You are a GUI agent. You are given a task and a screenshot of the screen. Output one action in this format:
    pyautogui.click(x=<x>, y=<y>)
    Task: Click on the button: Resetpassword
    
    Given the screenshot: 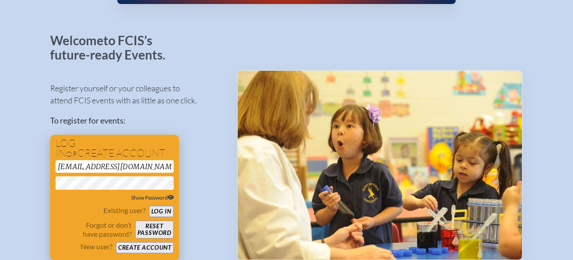 What is the action you would take?
    pyautogui.click(x=155, y=230)
    